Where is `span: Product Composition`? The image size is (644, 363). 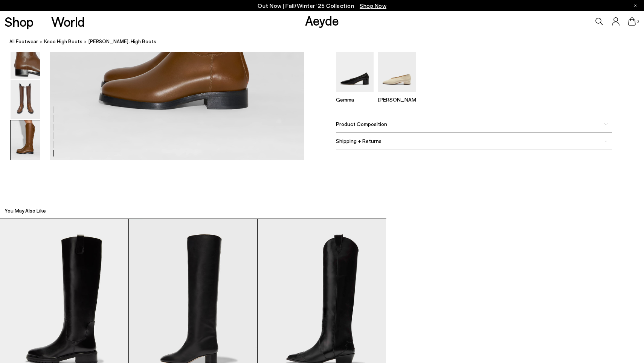 span: Product Composition is located at coordinates (361, 123).